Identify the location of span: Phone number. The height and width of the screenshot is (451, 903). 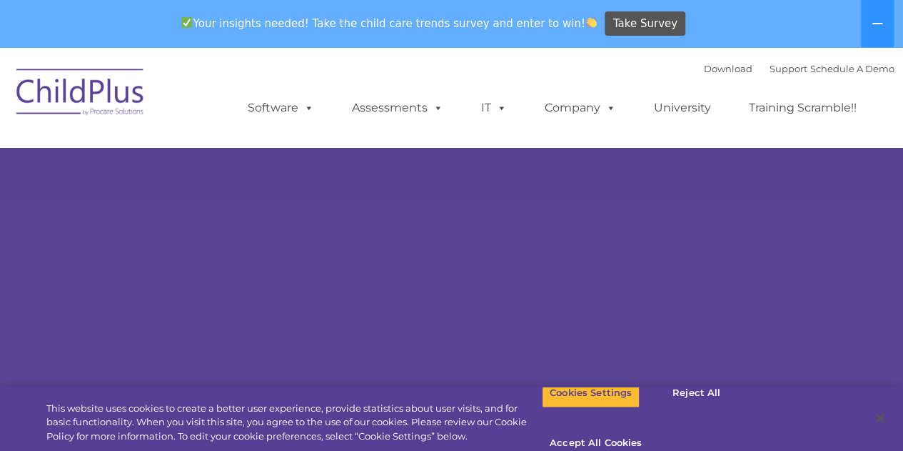
(229, 158).